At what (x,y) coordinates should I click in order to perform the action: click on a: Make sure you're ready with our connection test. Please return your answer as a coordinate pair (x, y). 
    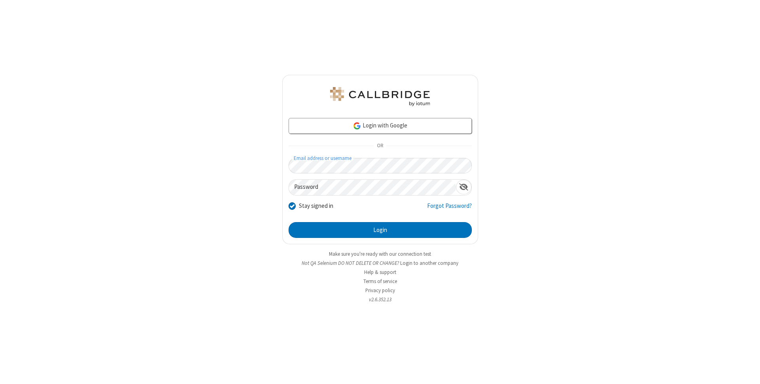
    Looking at the image, I should click on (380, 254).